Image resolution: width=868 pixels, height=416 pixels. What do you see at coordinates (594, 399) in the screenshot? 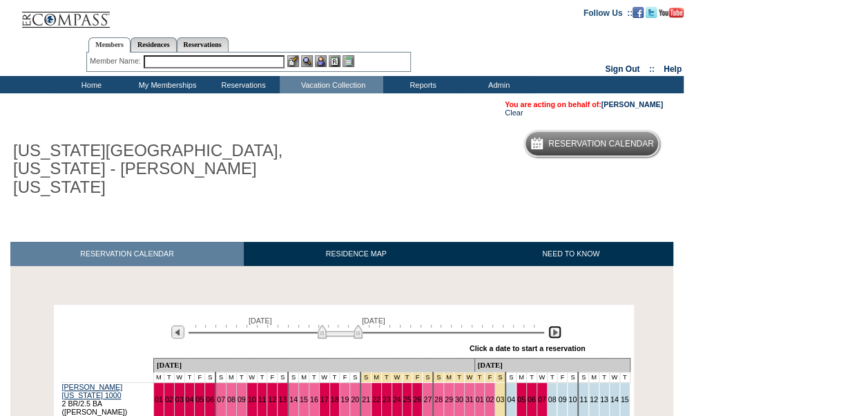
I see `a: 12` at bounding box center [594, 399].